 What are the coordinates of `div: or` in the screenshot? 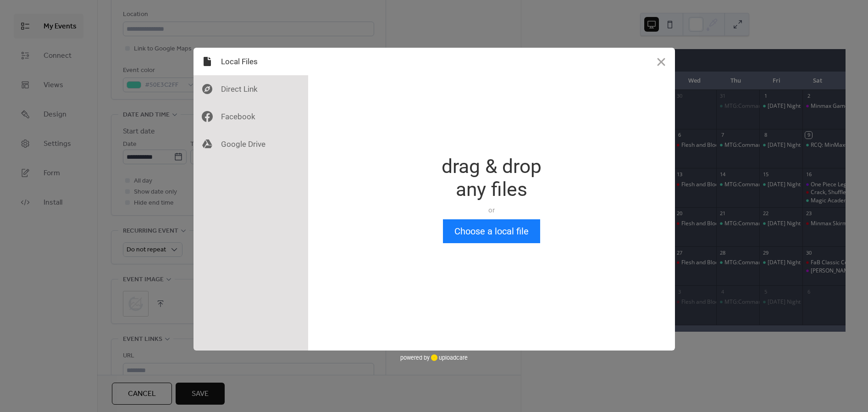 It's located at (492, 210).